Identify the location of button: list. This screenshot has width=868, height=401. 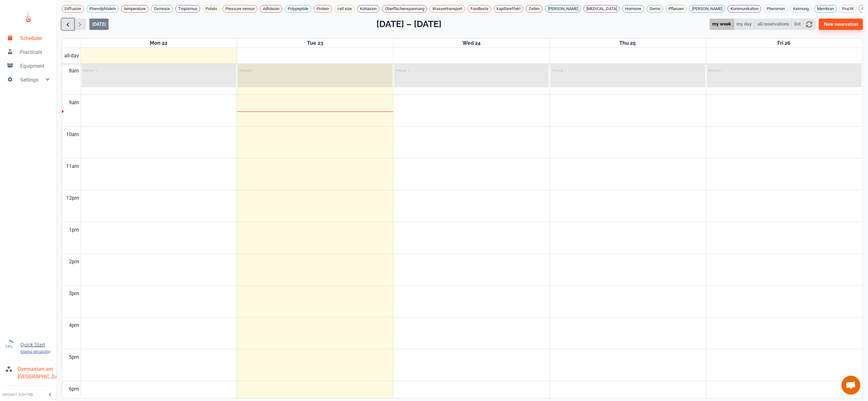
(798, 25).